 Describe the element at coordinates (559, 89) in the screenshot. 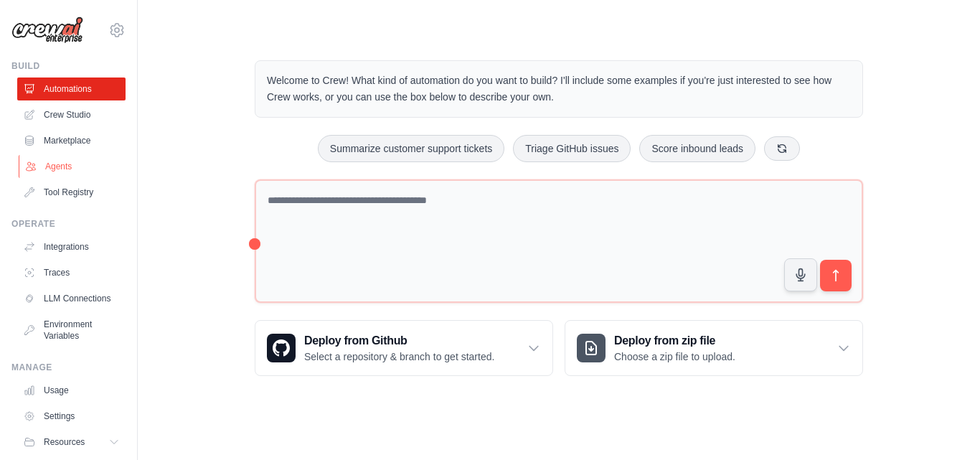

I see `p: Welcome to Crew! What kind of automation do you want to build? I'll include some examples if you'...` at that location.